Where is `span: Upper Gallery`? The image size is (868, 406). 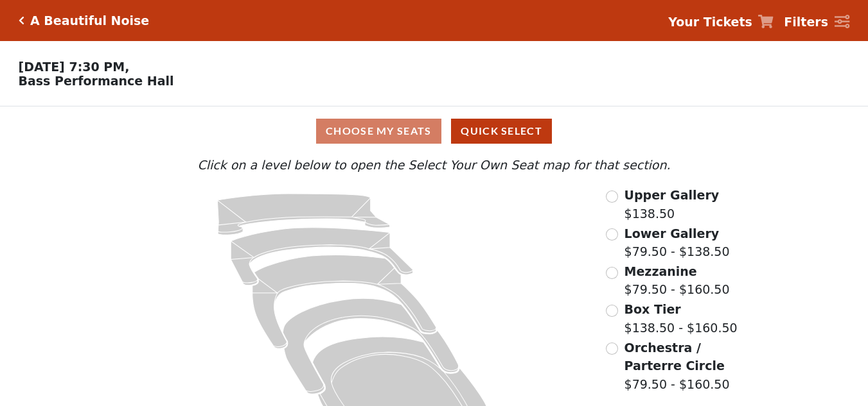 span: Upper Gallery is located at coordinates (672, 195).